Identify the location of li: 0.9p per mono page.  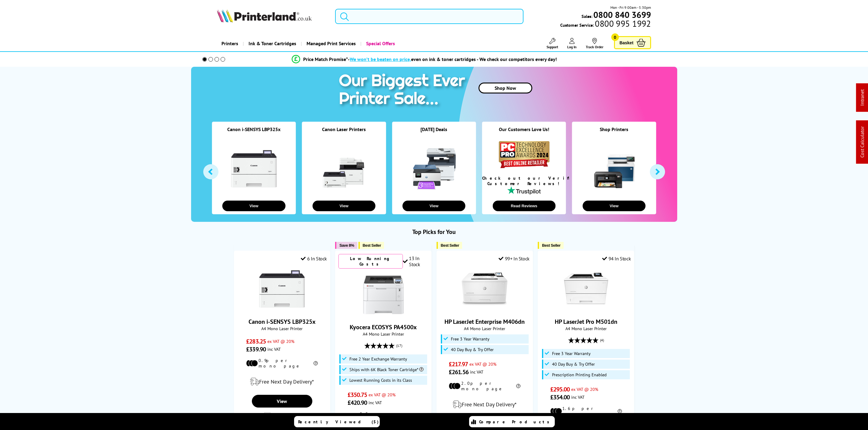
(282, 363).